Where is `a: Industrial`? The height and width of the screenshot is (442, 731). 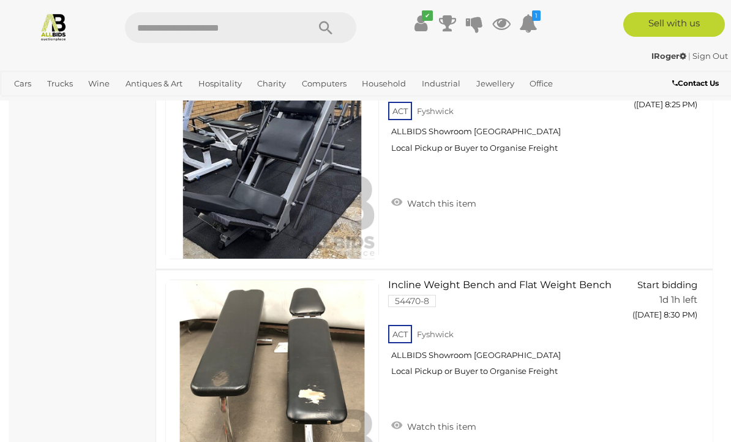 a: Industrial is located at coordinates (441, 83).